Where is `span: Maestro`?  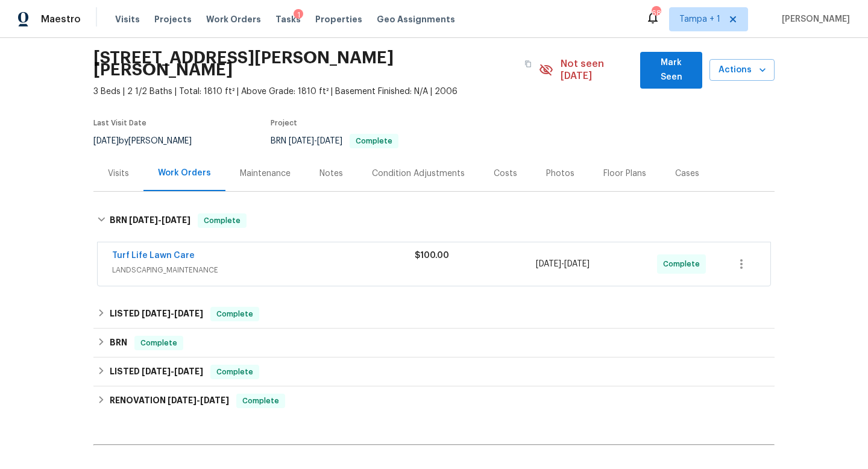
span: Maestro is located at coordinates (60, 20).